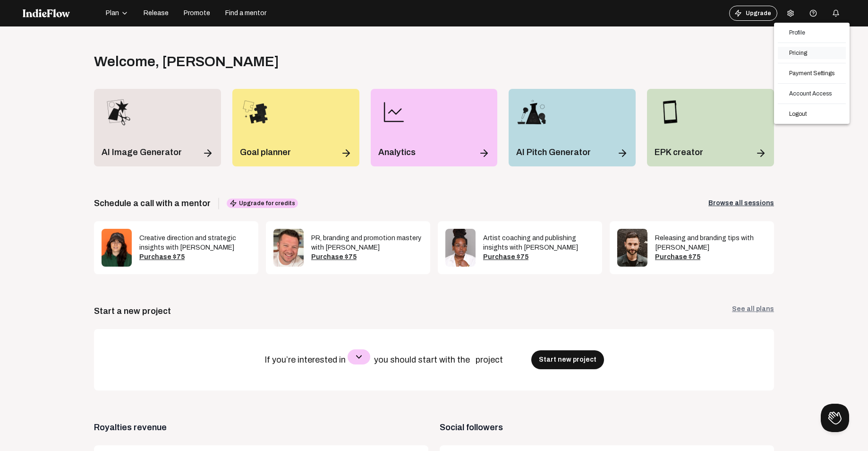 Image resolution: width=868 pixels, height=451 pixels. What do you see at coordinates (812, 53) in the screenshot?
I see `a: Pricing` at bounding box center [812, 53].